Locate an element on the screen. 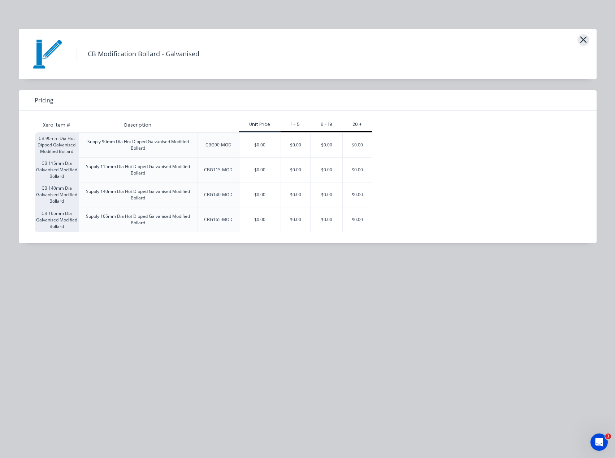 The image size is (615, 458). div: CB 140mm Dia Galvanised Modified Bollard is located at coordinates (57, 195).